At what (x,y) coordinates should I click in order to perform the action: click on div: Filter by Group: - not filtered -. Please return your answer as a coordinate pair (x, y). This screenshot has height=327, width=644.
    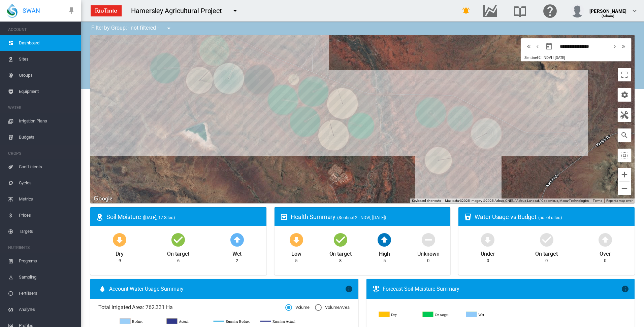
    Looking at the image, I should click on (132, 29).